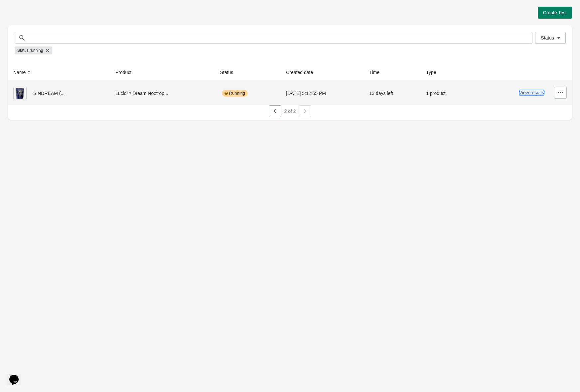 The height and width of the screenshot is (392, 580). Describe the element at coordinates (554, 12) in the screenshot. I see `button: Create Test` at that location.